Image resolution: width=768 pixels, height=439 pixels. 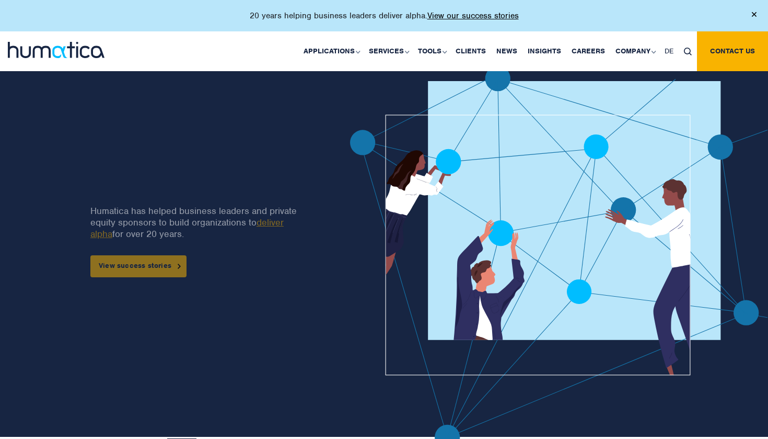 What do you see at coordinates (688, 51) in the screenshot?
I see `img: search_icon` at bounding box center [688, 51].